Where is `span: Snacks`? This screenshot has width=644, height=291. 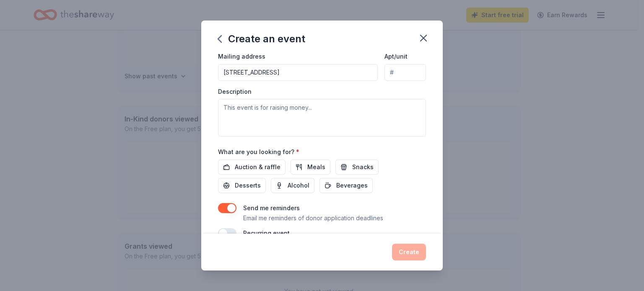
span: Snacks is located at coordinates (363, 168).